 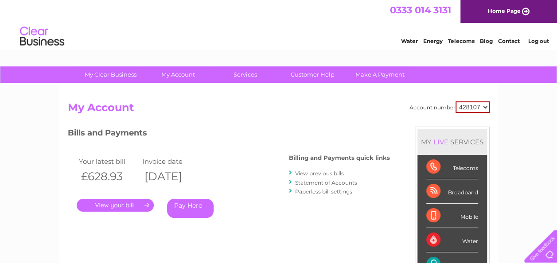 I want to click on a: 0333 014 3131, so click(x=420, y=10).